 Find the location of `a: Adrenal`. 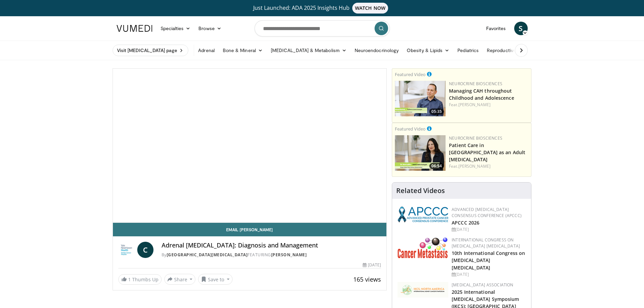

a: Adrenal is located at coordinates (206, 50).